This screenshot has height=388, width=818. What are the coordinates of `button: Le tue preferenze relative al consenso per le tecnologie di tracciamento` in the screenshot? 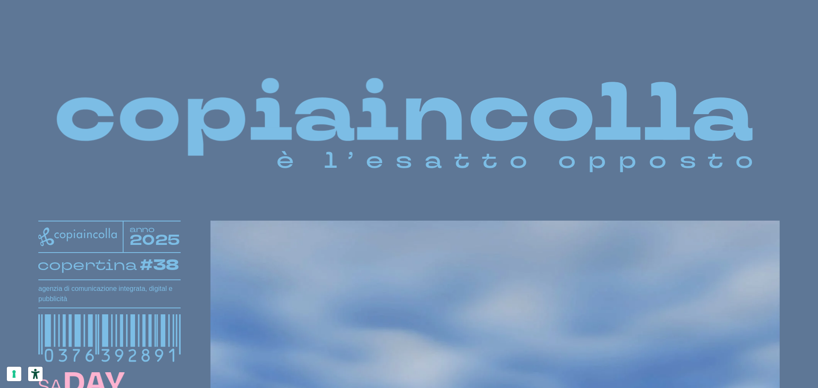 It's located at (14, 374).